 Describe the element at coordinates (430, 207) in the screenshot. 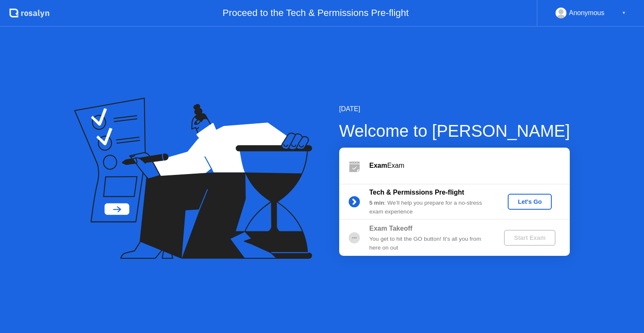

I see `div: : We’ll help you prepare for a no-stress exam experience` at that location.